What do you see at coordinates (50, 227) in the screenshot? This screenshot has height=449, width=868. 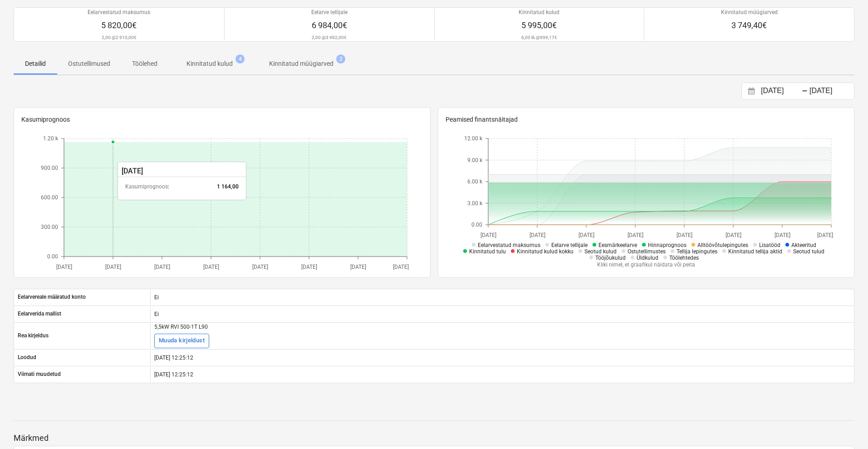 I see `tspan: 300.00` at bounding box center [50, 227].